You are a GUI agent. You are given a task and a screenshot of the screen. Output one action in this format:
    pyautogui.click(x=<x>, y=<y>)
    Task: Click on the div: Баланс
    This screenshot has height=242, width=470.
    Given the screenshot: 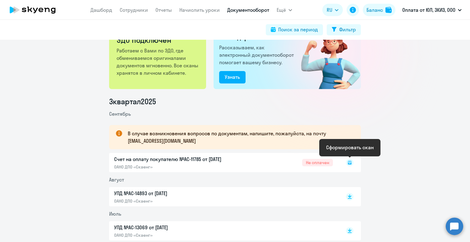 What is the action you would take?
    pyautogui.click(x=374, y=10)
    